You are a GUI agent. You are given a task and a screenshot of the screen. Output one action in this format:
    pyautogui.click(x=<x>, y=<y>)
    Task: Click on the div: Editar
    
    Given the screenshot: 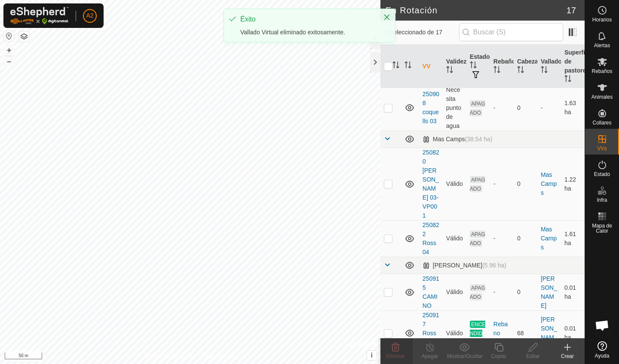 What is the action you would take?
    pyautogui.click(x=533, y=356)
    